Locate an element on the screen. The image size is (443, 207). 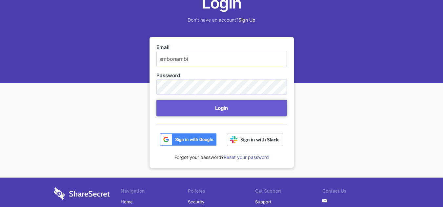
li: Navigation is located at coordinates (154, 192).